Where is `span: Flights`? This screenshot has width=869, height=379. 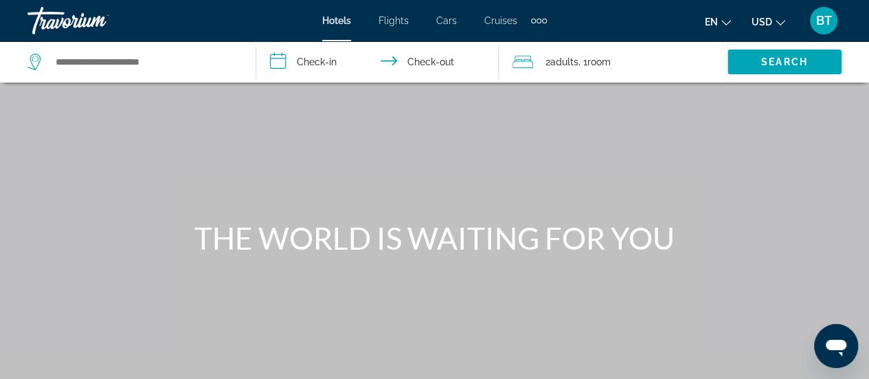 span: Flights is located at coordinates (394, 21).